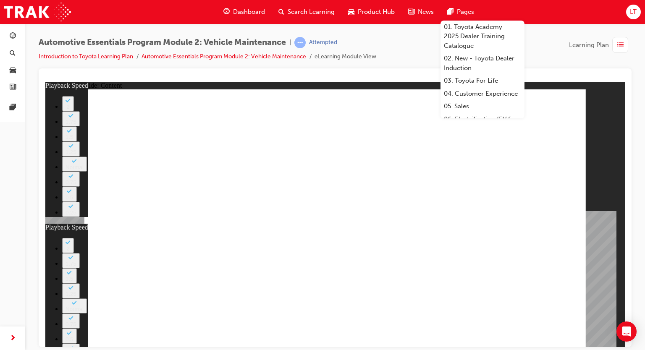 Image resolution: width=645 pixels, height=350 pixels. I want to click on a: 06. Electrification (EV & Hybrid), so click(482, 124).